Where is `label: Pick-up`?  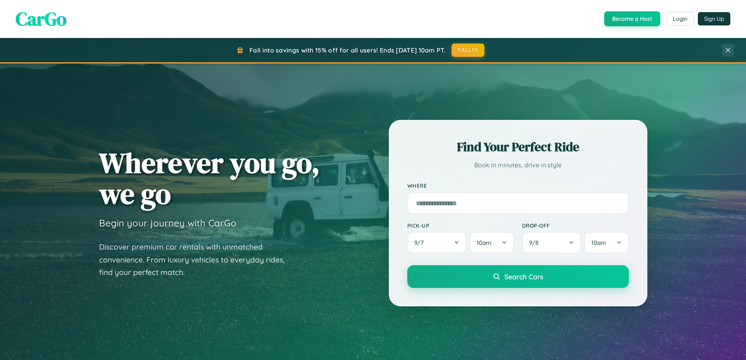
label: Pick-up is located at coordinates (460, 225).